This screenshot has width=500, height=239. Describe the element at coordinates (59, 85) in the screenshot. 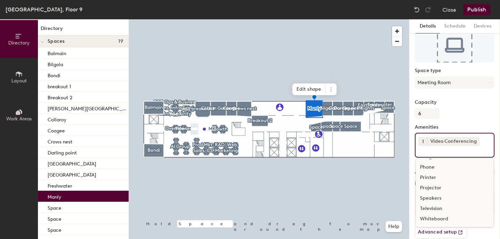

I see `p: breakout 1` at that location.